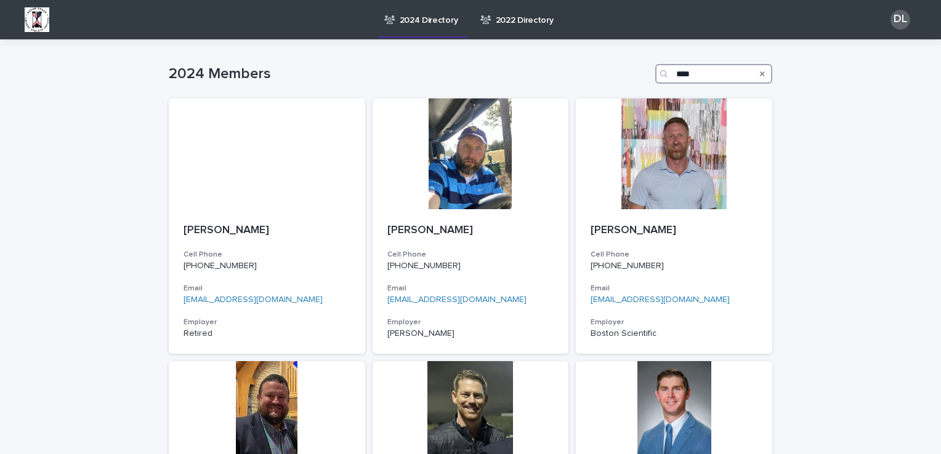 The image size is (941, 454). Describe the element at coordinates (900, 20) in the screenshot. I see `div: DL` at that location.